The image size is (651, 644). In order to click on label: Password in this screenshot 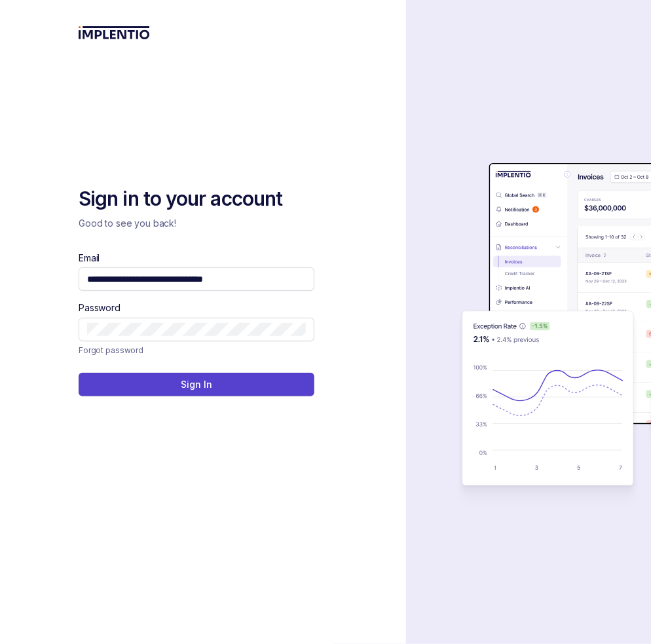, I will do `click(100, 308)`.